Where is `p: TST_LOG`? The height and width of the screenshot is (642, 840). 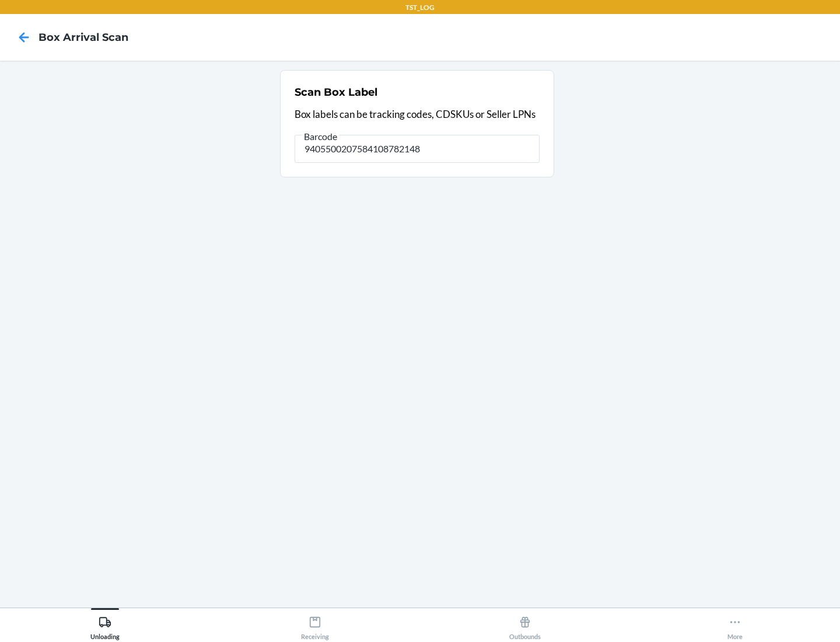 p: TST_LOG is located at coordinates (420, 7).